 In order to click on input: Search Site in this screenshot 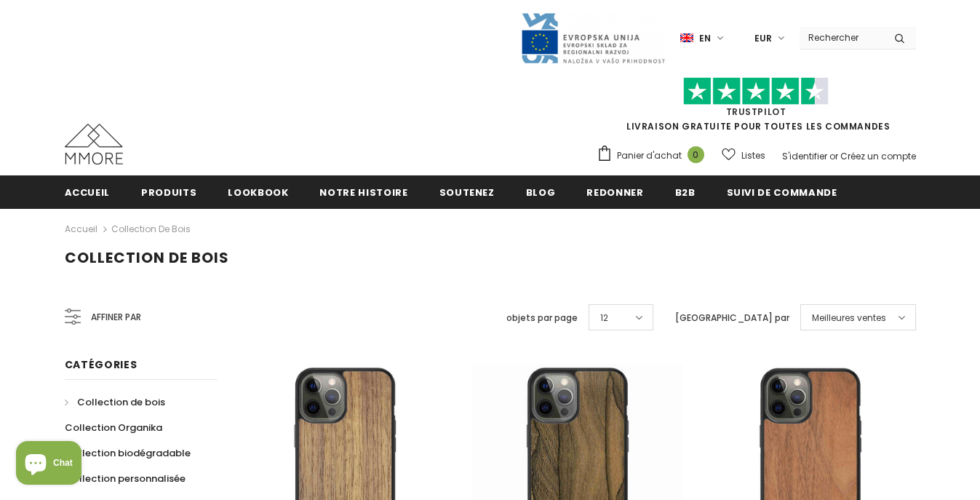, I will do `click(841, 37)`.